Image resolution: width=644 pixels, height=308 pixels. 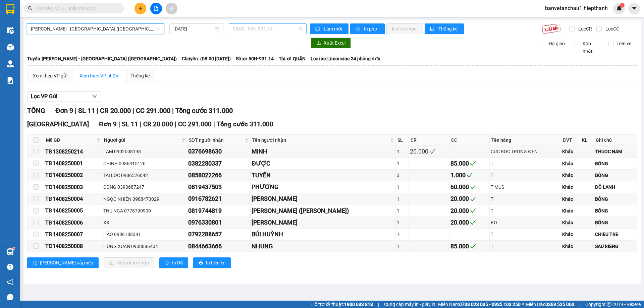 What do you see at coordinates (145, 223) in the screenshot?
I see `div: XX` at bounding box center [145, 223].